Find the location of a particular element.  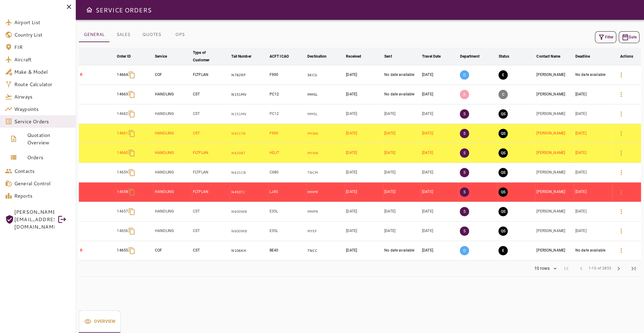

span: Airport List is located at coordinates (43, 22).